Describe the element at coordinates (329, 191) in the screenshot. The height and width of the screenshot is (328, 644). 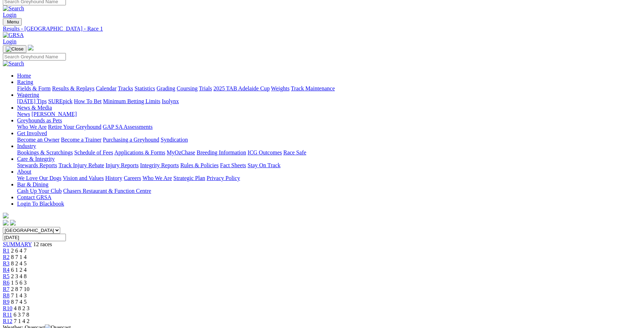
I see `div: Bar & Dining` at that location.